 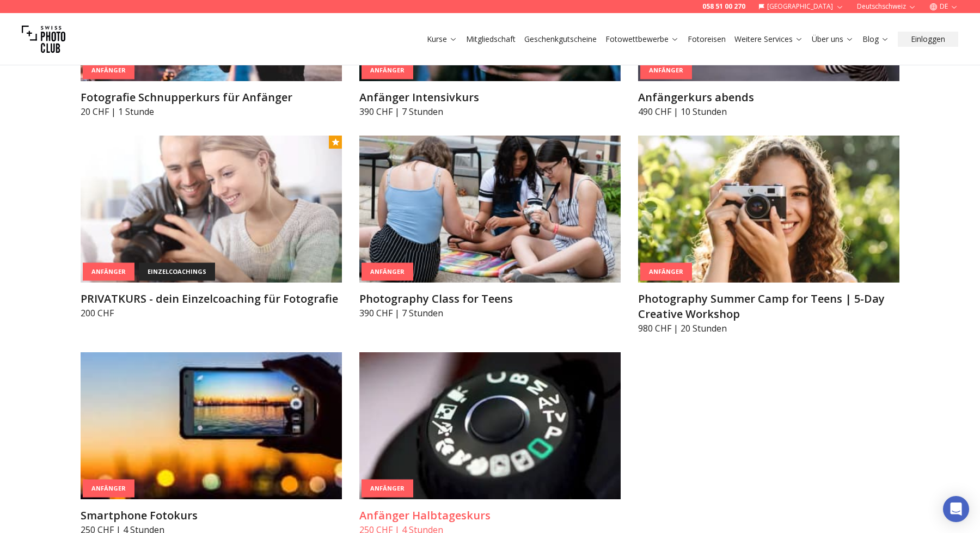 I want to click on button: Einloggen, so click(x=928, y=39).